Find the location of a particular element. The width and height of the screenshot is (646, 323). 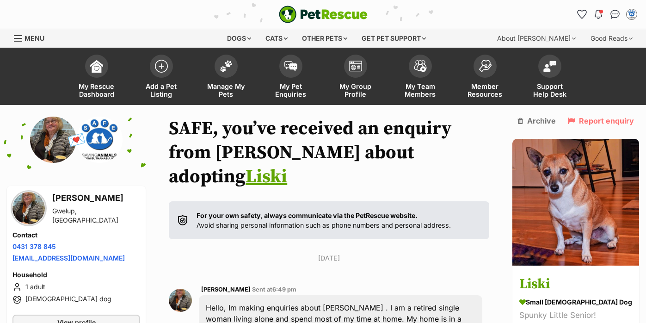

img: team-members-icon-5396bd8760b3fe7c0b43da4ab00e1e3bb1a5d9ba89233759b79545d2d3fc5d0d.svg is located at coordinates (421, 66).